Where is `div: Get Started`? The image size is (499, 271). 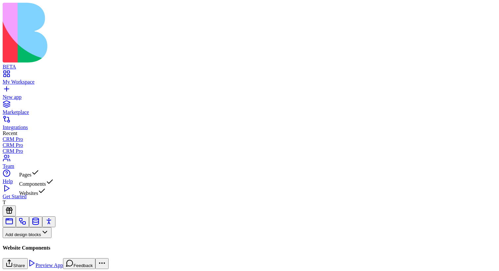 div: Get Started is located at coordinates (249, 197).